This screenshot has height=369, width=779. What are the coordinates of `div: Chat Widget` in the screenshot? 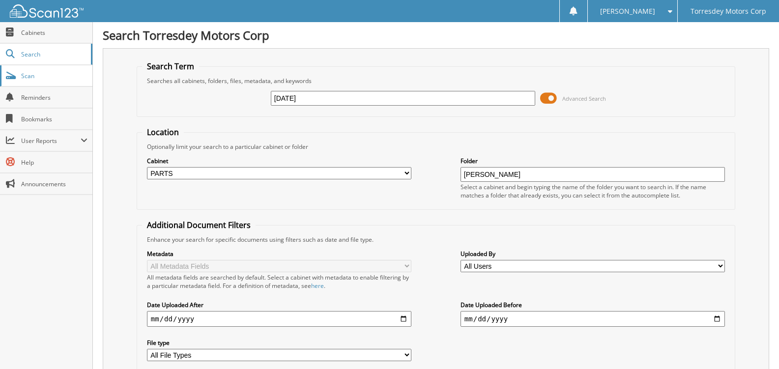 It's located at (754, 345).